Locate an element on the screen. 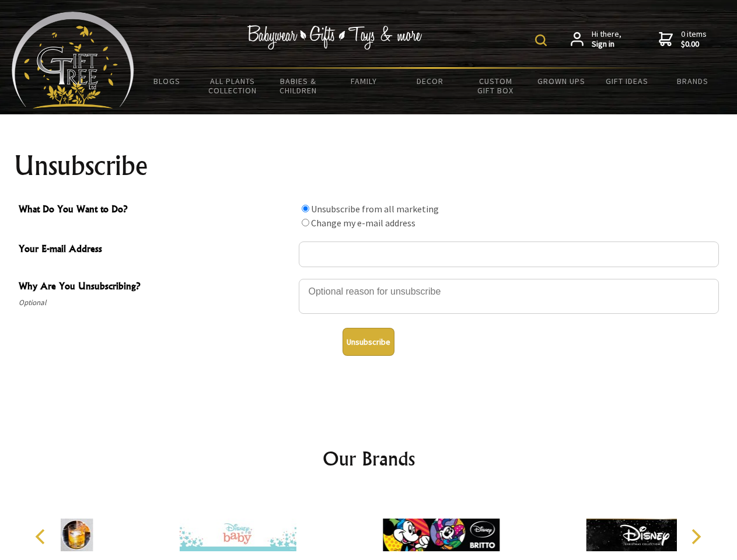  button: Previous is located at coordinates (42, 536).